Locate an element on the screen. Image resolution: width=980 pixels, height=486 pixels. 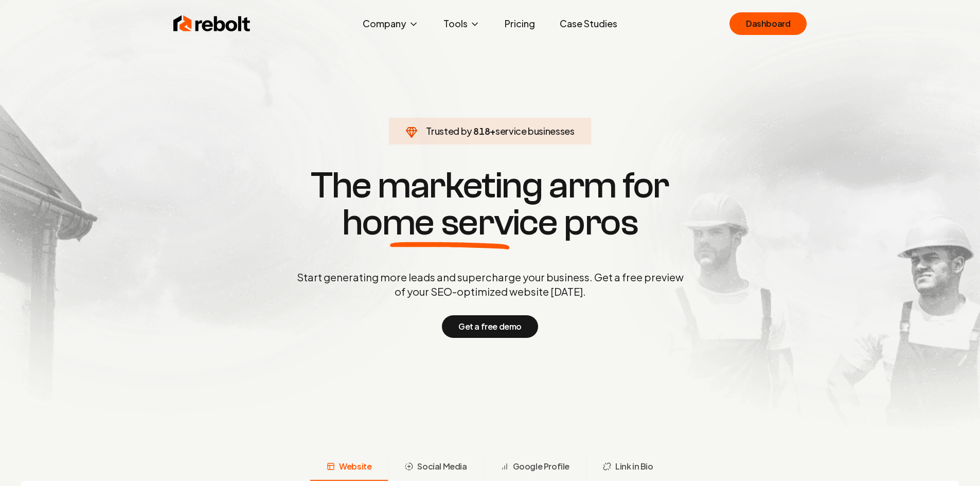
button: Social Media is located at coordinates (435, 468).